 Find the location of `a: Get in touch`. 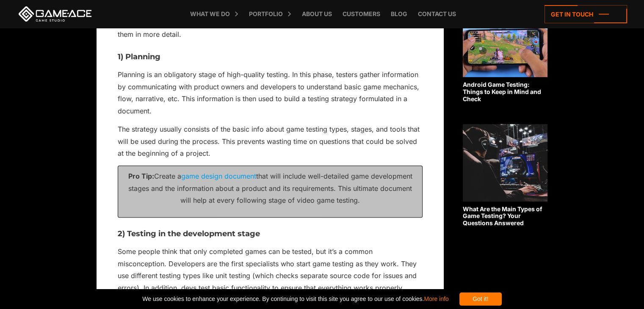

a: Get in touch is located at coordinates (586, 14).